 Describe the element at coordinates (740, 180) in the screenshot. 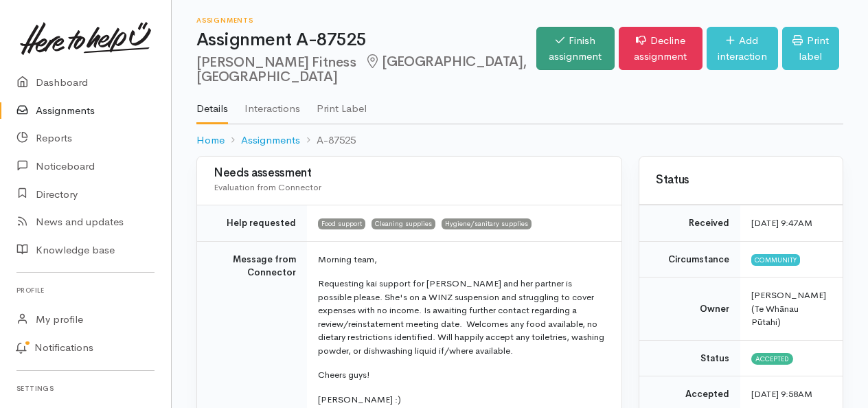

I see `h3: Status` at that location.